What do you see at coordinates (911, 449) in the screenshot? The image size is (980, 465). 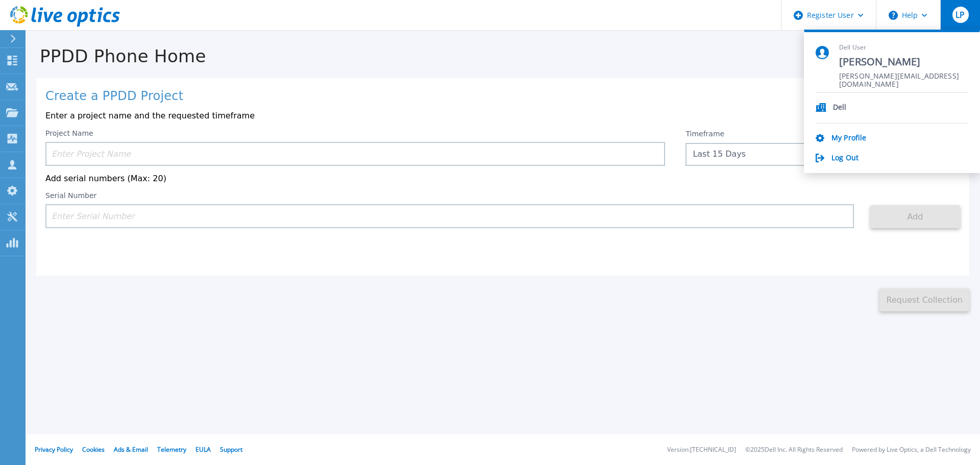 I see `li: Powered by Live Optics, a Dell Technology` at bounding box center [911, 449].